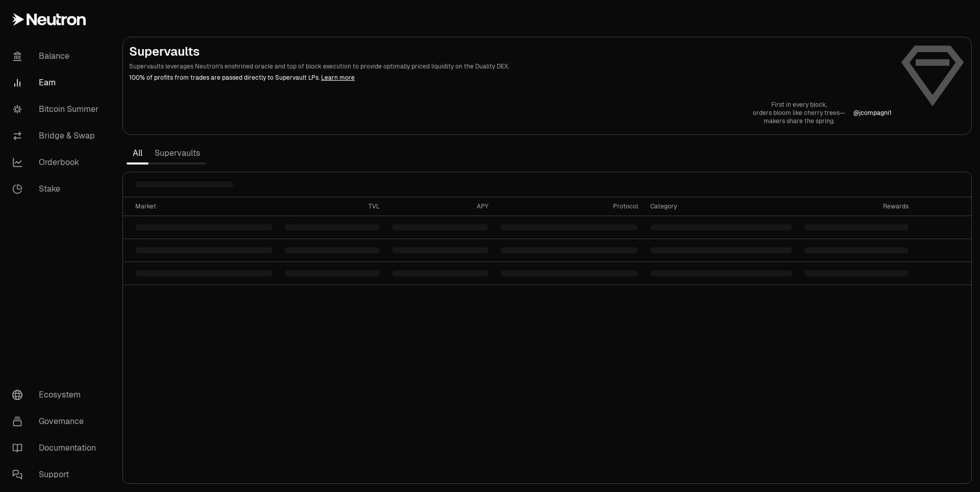 Image resolution: width=980 pixels, height=492 pixels. What do you see at coordinates (510, 66) in the screenshot?
I see `p: Supervaults leverages Neutron's enshrined oracle and top of block execution to provide optimally ...` at bounding box center [510, 66].